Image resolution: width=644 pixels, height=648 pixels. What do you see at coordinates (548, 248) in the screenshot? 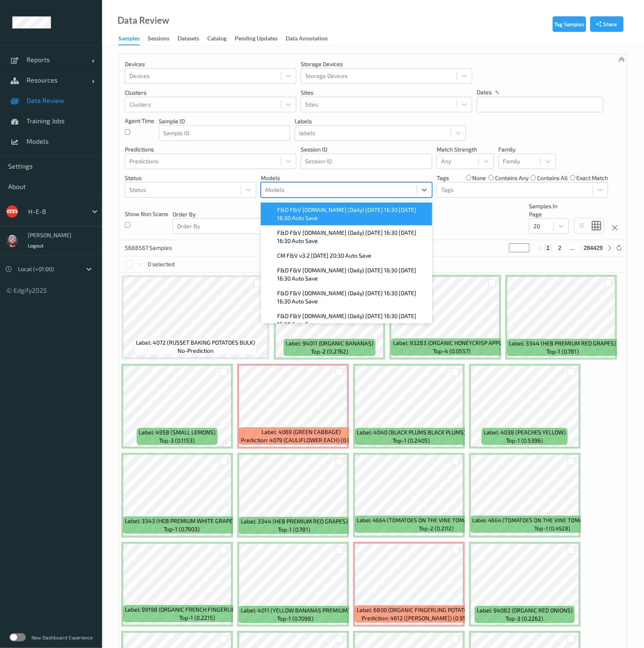
I see `button: 1` at bounding box center [548, 248].